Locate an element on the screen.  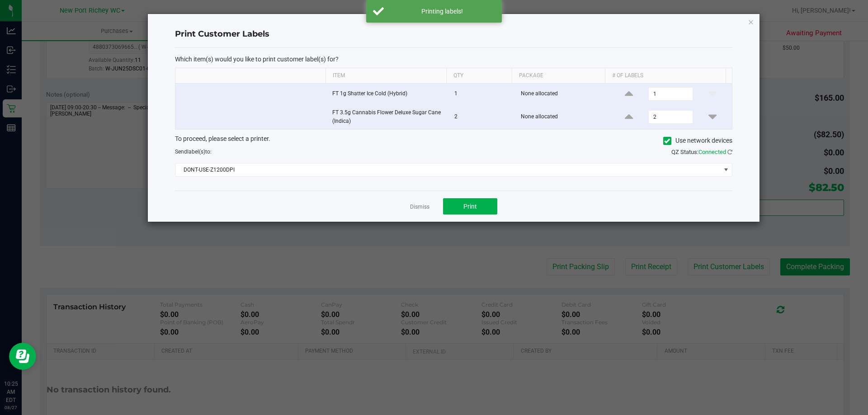
th: Qty is located at coordinates (479, 76).